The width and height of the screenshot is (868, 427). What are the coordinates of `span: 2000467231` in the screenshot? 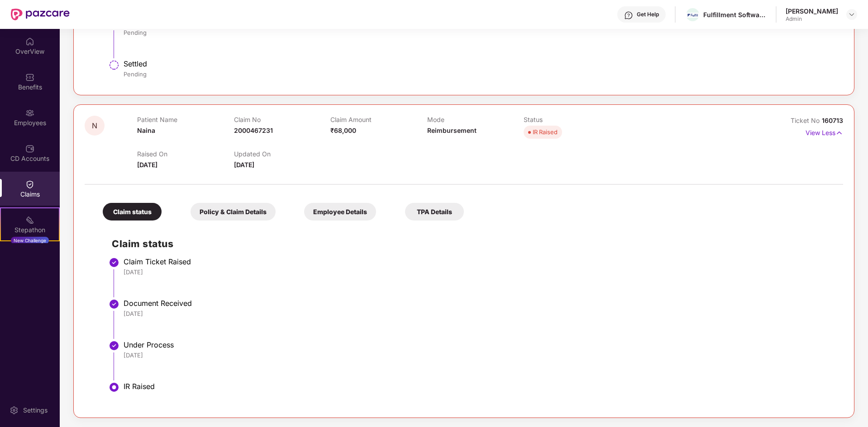 It's located at (253, 130).